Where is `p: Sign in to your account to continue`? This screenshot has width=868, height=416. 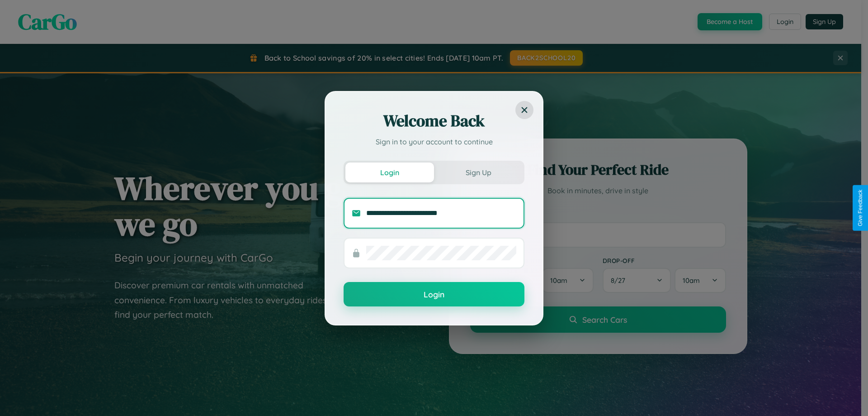
p: Sign in to your account to continue is located at coordinates (434, 142).